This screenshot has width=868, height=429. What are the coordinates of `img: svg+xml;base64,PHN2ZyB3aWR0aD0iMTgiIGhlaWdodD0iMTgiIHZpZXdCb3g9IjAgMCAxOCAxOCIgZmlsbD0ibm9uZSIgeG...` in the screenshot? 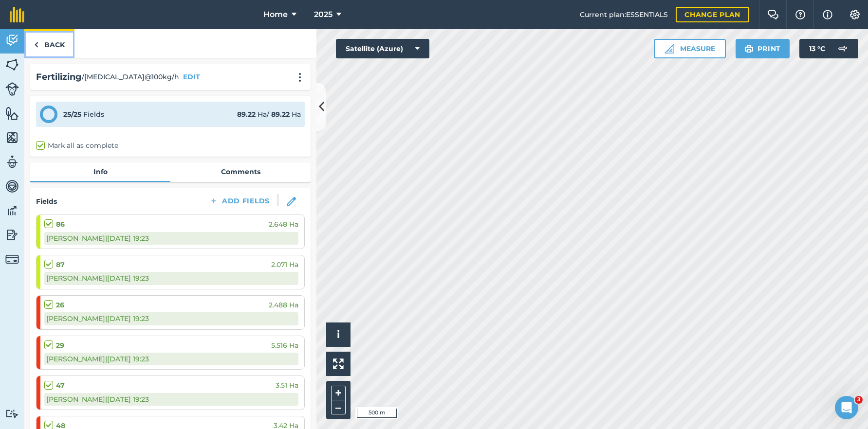 It's located at (291, 201).